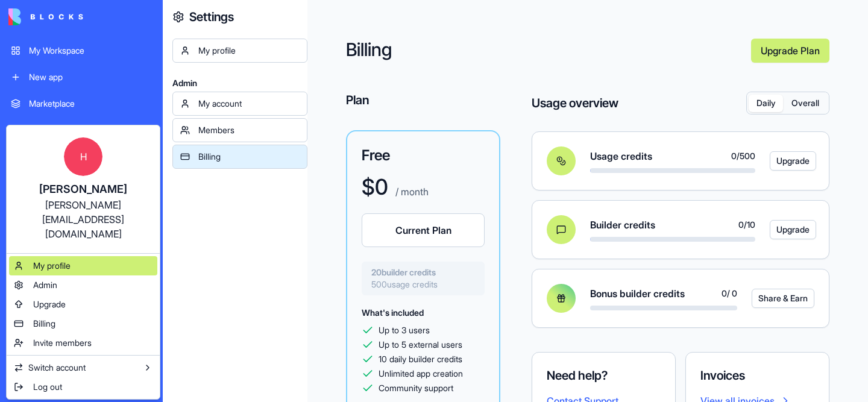 This screenshot has width=868, height=402. I want to click on span: Billing, so click(44, 324).